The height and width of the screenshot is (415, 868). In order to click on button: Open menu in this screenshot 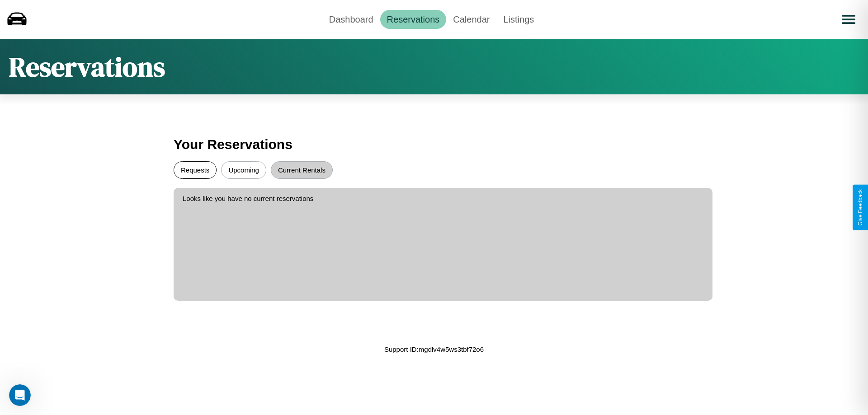, I will do `click(848, 20)`.